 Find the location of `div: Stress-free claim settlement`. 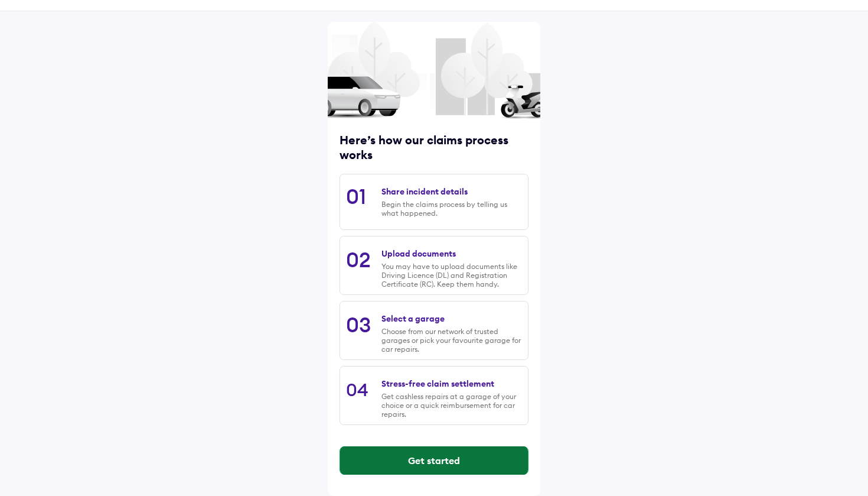

div: Stress-free claim settlement is located at coordinates (437, 384).